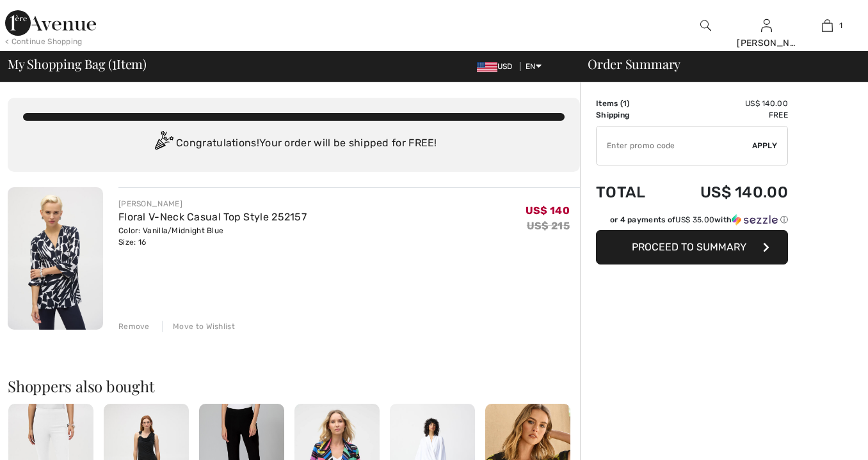 This screenshot has height=460, width=868. I want to click on span: US$ 140, so click(547, 211).